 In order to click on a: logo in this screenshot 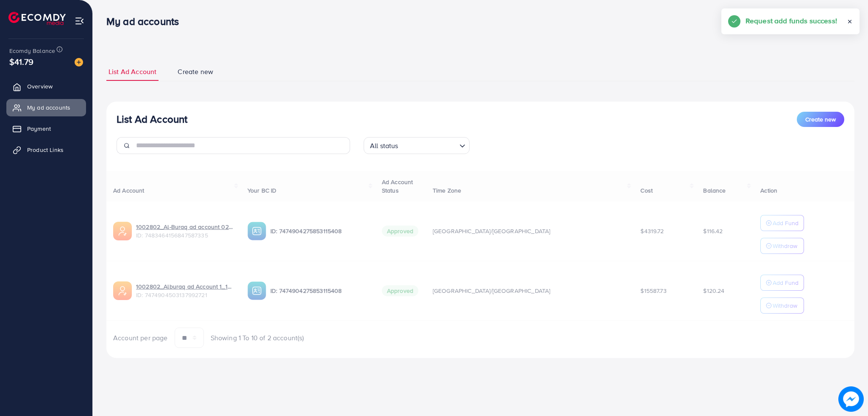, I will do `click(37, 19)`.